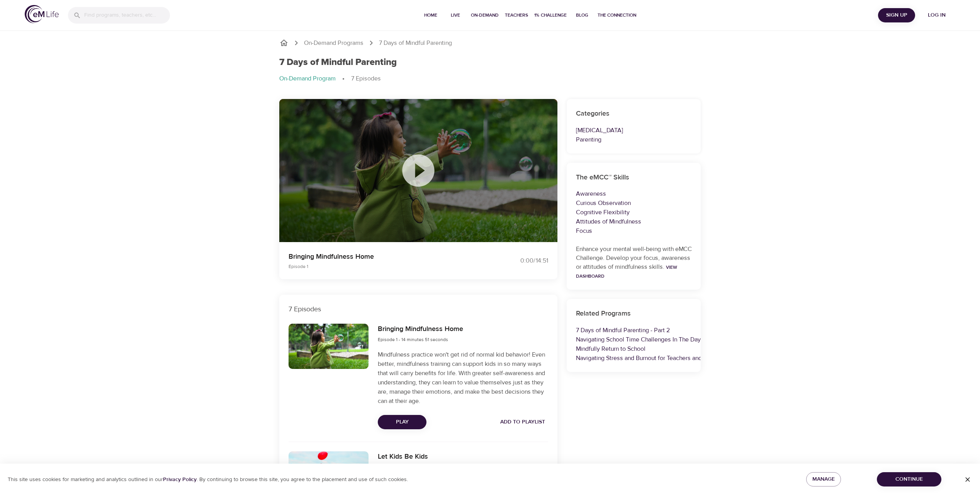 This screenshot has height=495, width=980. What do you see at coordinates (413, 340) in the screenshot?
I see `span: Episode 1 - 14 minutes 51 seconds` at bounding box center [413, 340].